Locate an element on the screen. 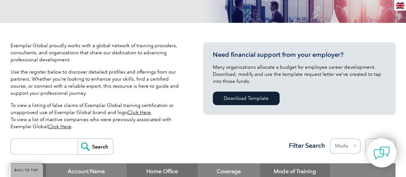  p: Use the register below to discover detailed profiles and offerings from our partners. Whether you... is located at coordinates (97, 83).